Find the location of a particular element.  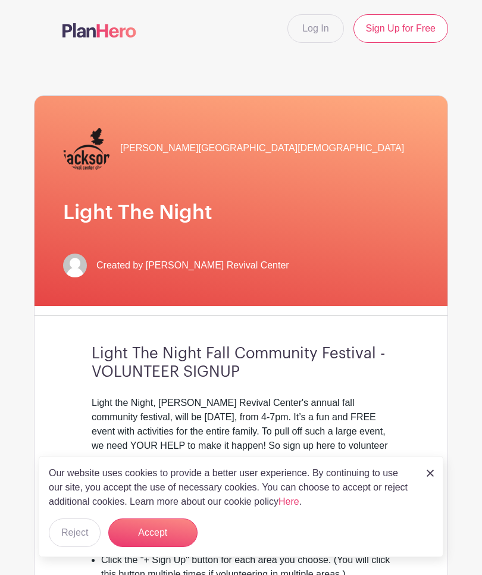

img: logo-507f7623f17ff9eddc593b1ce0a138ce2505c220e1c5a4e2b4648c50719b7d32.svg is located at coordinates (99, 30).